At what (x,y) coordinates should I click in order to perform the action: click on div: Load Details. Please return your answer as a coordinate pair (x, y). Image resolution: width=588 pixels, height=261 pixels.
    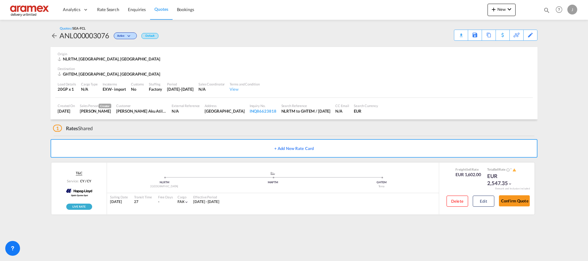
    Looking at the image, I should click on (67, 84).